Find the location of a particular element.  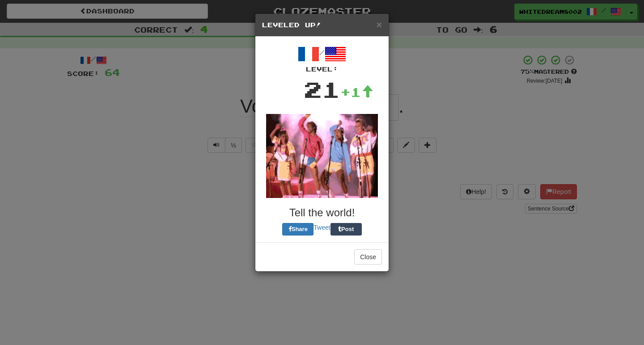

a: Tweet is located at coordinates (321, 228).